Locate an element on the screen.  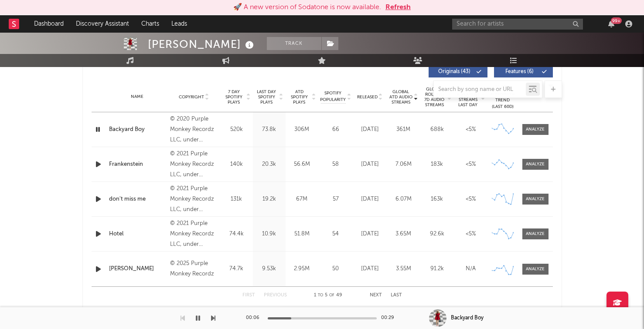
a: Dashboard is located at coordinates (49, 24).